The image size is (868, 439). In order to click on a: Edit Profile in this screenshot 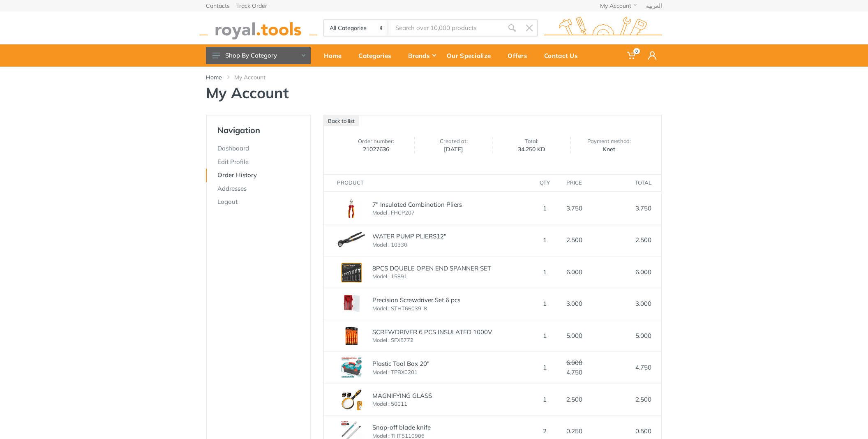, I will do `click(257, 162)`.